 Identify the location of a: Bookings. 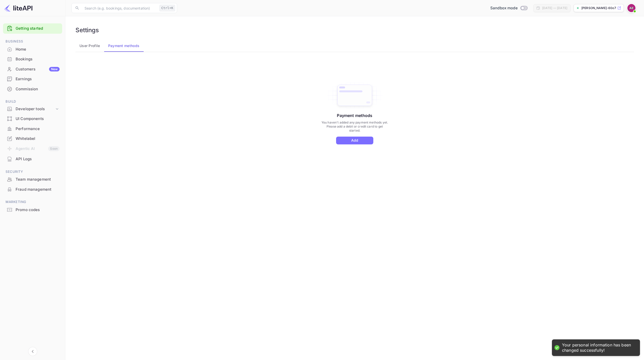
(32, 59).